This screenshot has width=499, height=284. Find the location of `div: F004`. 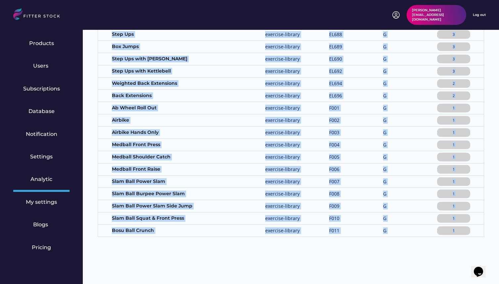

div: F004 is located at coordinates (346, 145).